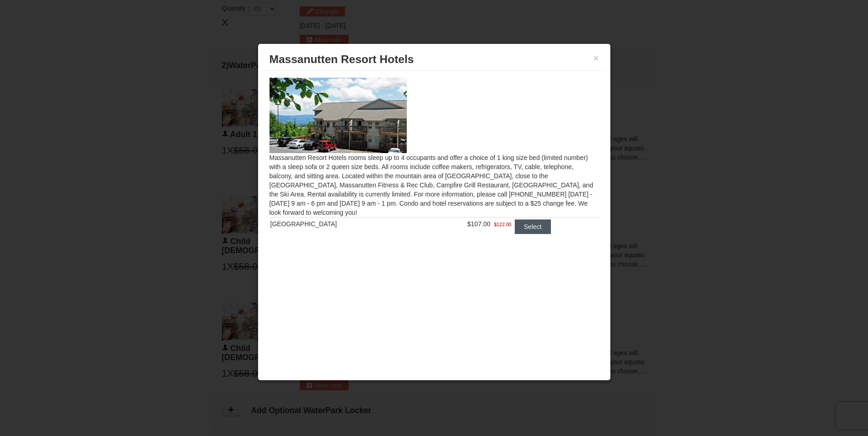  I want to click on img: 19219026-1-e3b4ac8e.jpg, so click(338, 115).